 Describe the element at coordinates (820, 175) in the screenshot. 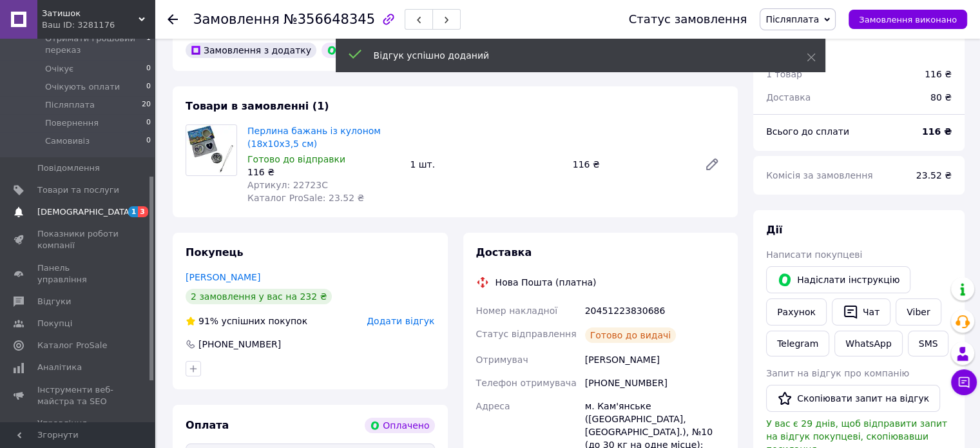

I see `span: Комісія за замовлення` at that location.